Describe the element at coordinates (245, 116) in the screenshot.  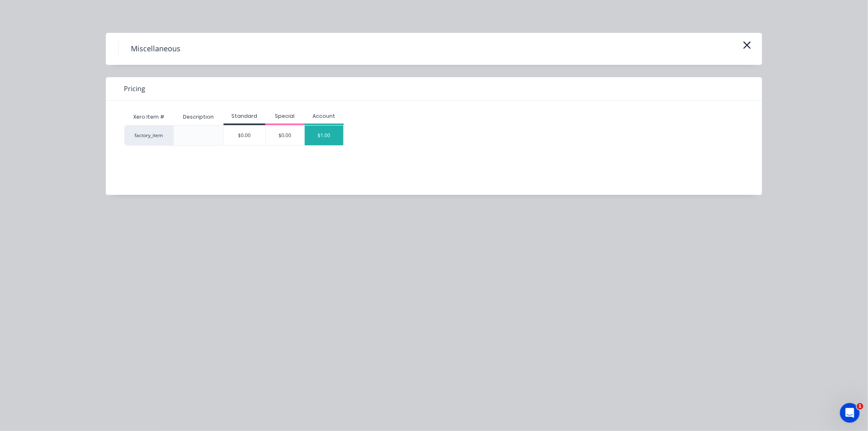
I see `div: Standard` at that location.